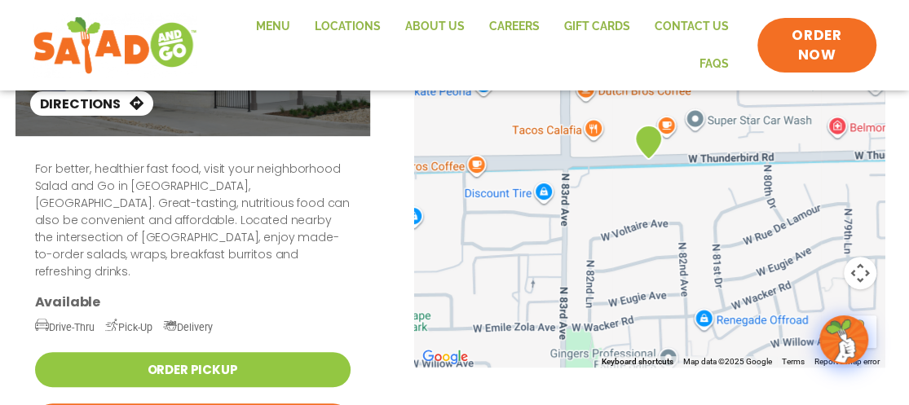 The image size is (909, 405). Describe the element at coordinates (192, 302) in the screenshot. I see `h3: Available` at that location.